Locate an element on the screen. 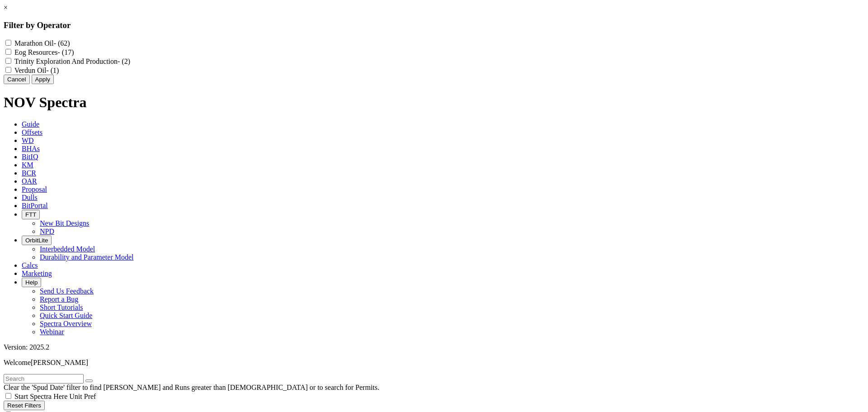 This screenshot has height=412, width=868. a: New Bit Designs is located at coordinates (64, 222).